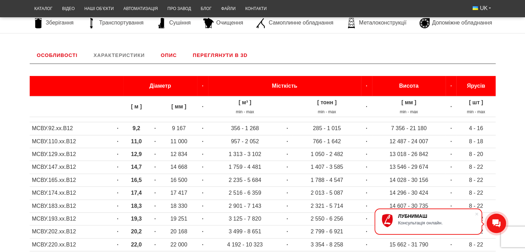  Describe the element at coordinates (136, 128) in the screenshot. I see `strong: 9,2` at that location.